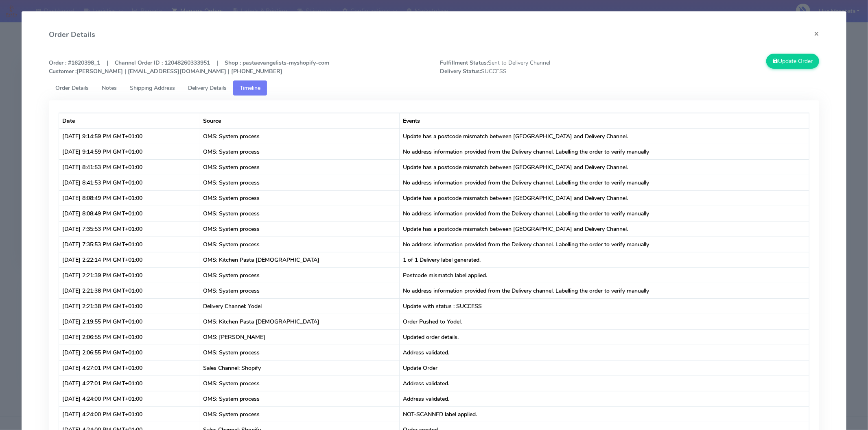 Image resolution: width=868 pixels, height=430 pixels. I want to click on span: Sent to Delivery Channel SUCCESS, so click(531, 67).